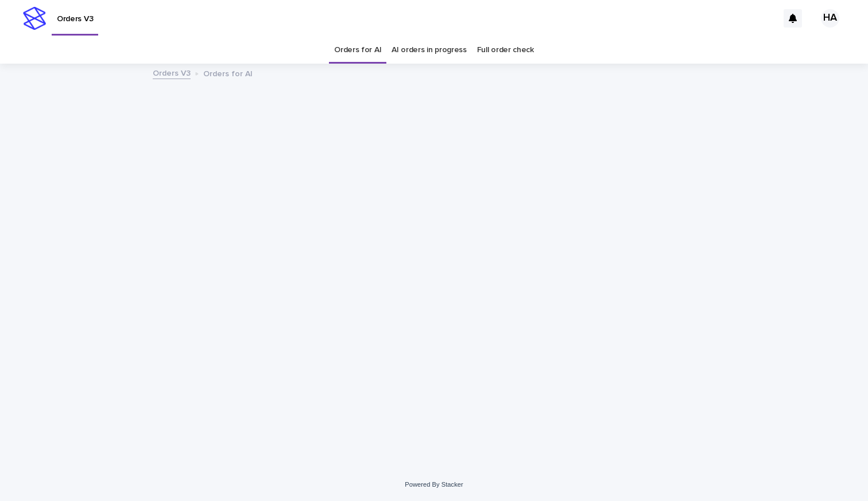  I want to click on a: Orders for AI, so click(358, 50).